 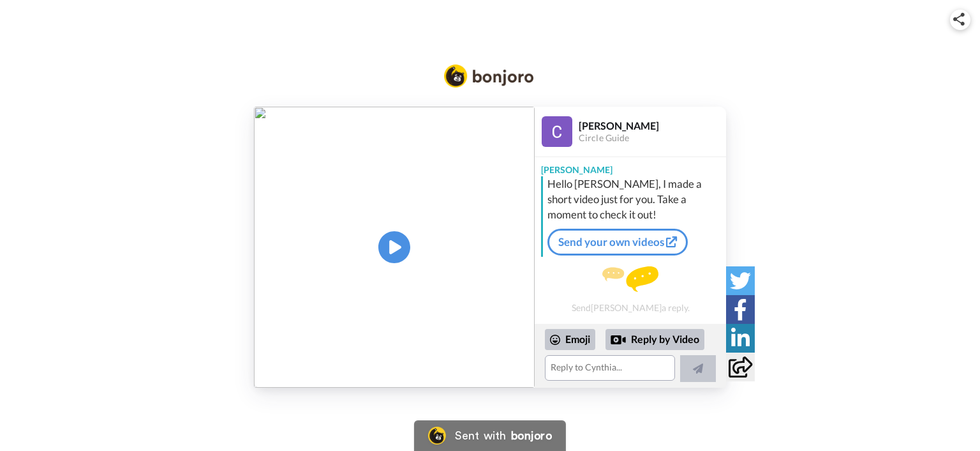 What do you see at coordinates (557, 131) in the screenshot?
I see `img: Profile Image` at bounding box center [557, 131].